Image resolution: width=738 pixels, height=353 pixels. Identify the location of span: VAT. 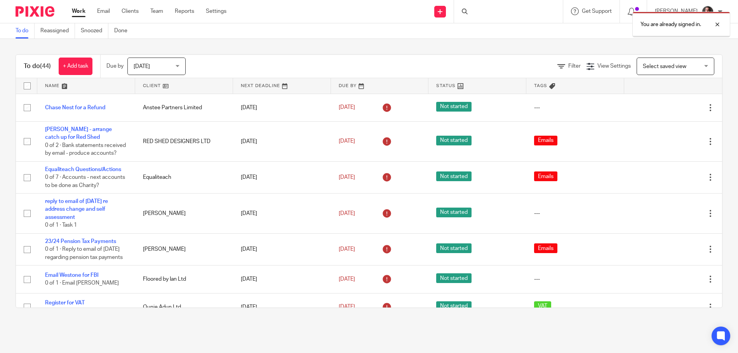
(543, 306).